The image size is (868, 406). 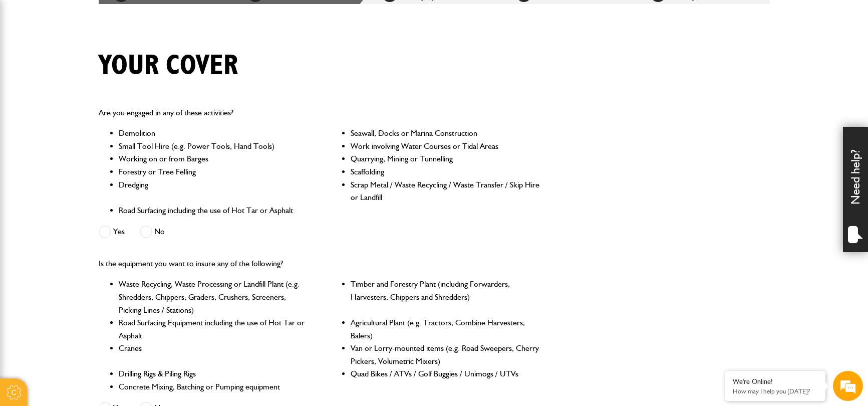 I want to click on li: Concrete Mixing, Batching or Pumping equipment, so click(x=214, y=386).